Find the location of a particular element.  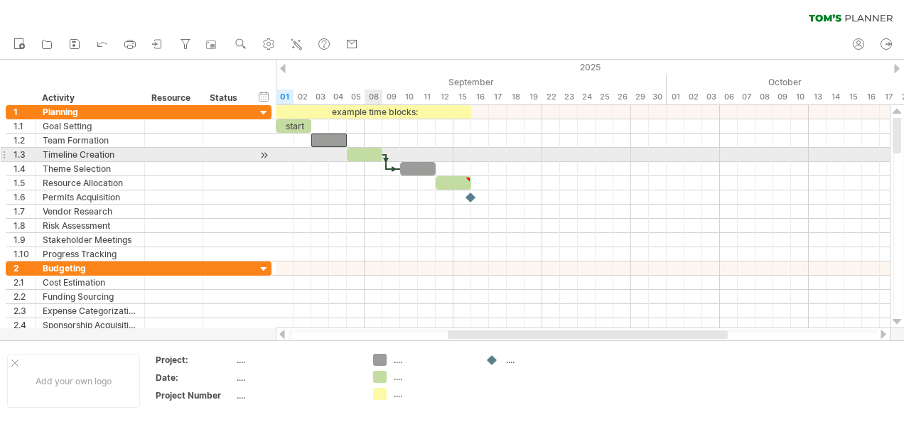

div: Wednesday, 10 September 2025 is located at coordinates (409, 97).